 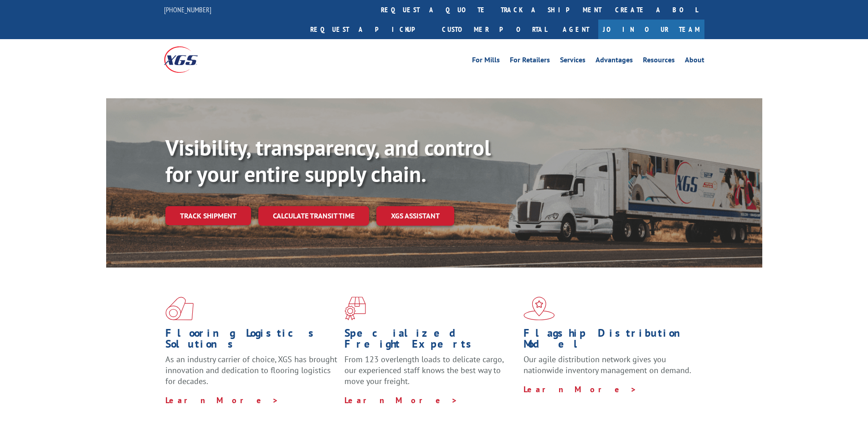 I want to click on img: xgs-icon-focused-on-flooring-red, so click(x=355, y=308).